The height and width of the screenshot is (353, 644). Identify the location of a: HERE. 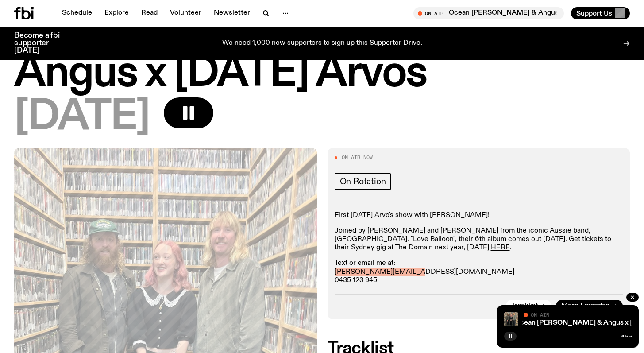
(500, 248).